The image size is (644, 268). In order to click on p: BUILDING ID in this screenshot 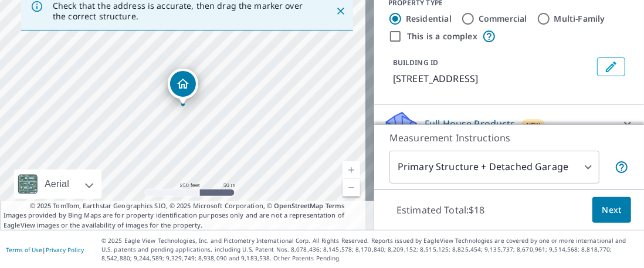, I will do `click(415, 62)`.